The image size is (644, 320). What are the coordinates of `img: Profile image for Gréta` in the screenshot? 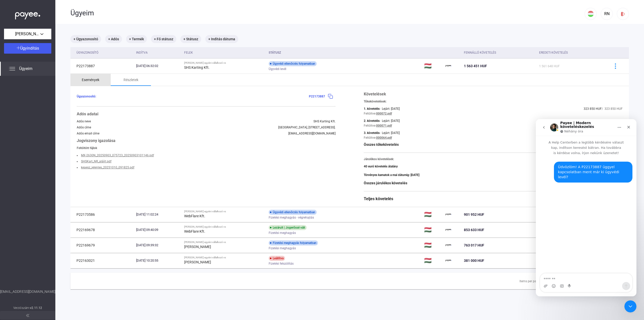 It's located at (18, 8).